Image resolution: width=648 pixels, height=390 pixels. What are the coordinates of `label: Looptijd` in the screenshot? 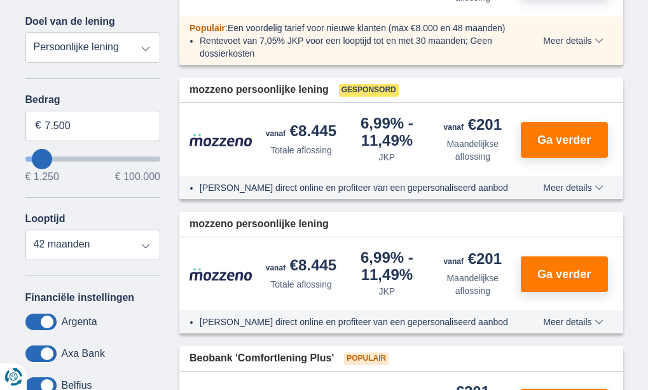 It's located at (45, 219).